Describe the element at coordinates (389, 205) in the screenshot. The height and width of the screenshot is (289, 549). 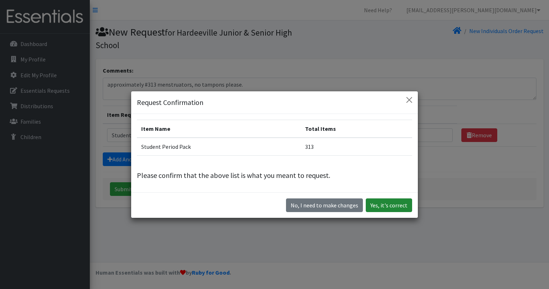
I see `button: Yes, it's correct` at that location.